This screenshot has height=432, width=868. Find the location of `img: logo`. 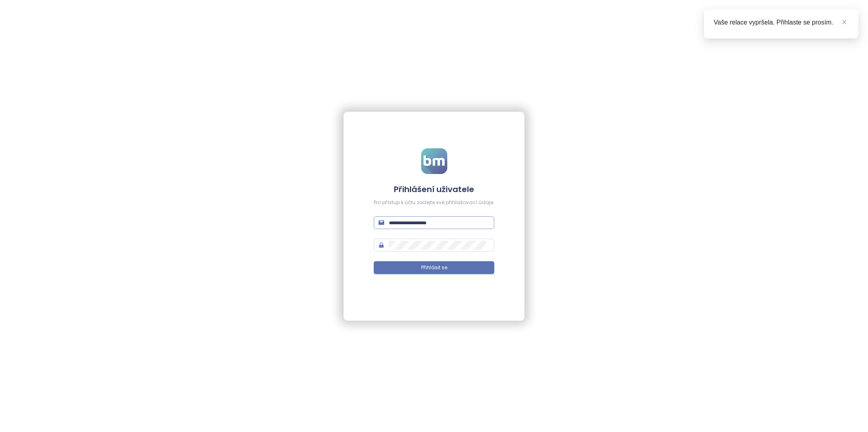

img: logo is located at coordinates (434, 161).